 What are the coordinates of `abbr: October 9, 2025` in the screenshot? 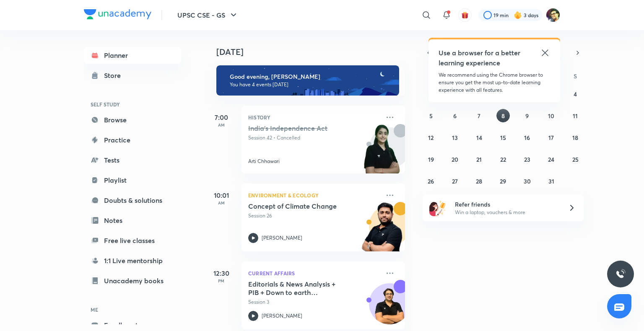 It's located at (527, 115).